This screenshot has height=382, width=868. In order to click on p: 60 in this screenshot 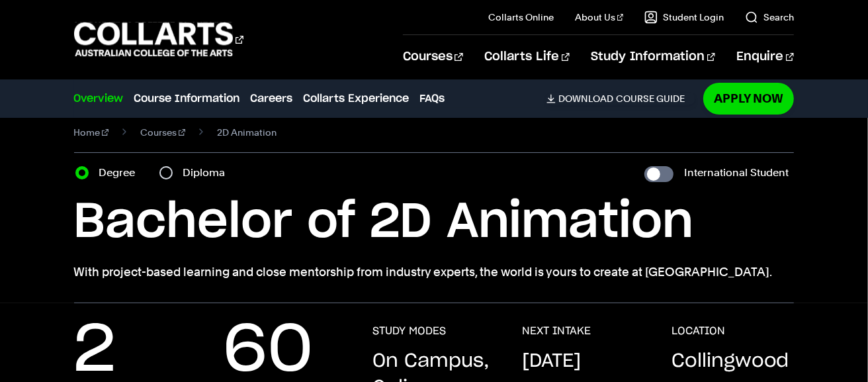, I will do `click(268, 351)`.